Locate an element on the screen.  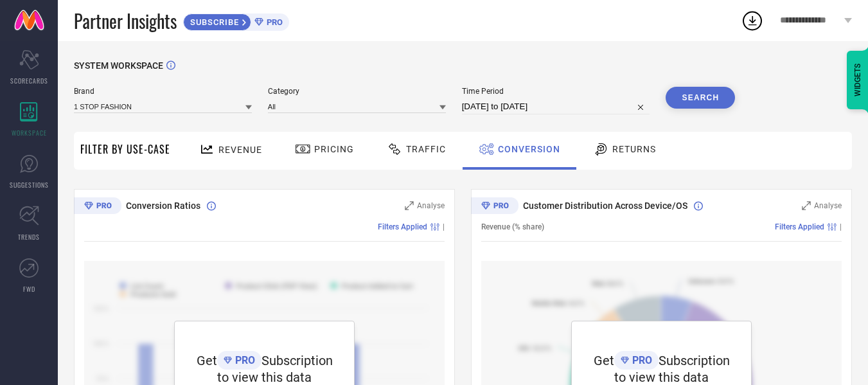
span: SYSTEM WORKSPACE is located at coordinates (118, 66).